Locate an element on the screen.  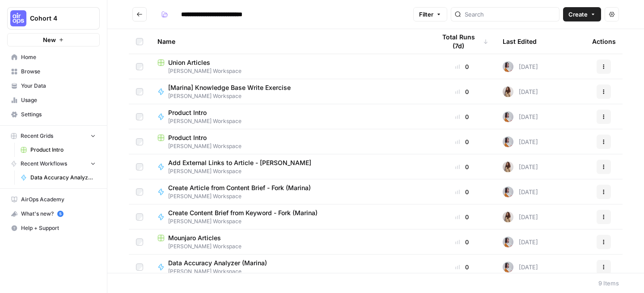
div: Actions is located at coordinates (603, 41).